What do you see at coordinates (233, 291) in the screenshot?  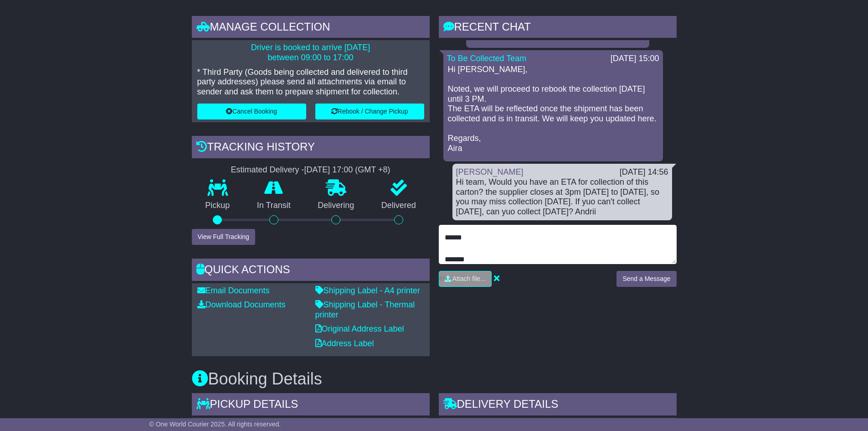 I see `a: Email Documents` at bounding box center [233, 291].